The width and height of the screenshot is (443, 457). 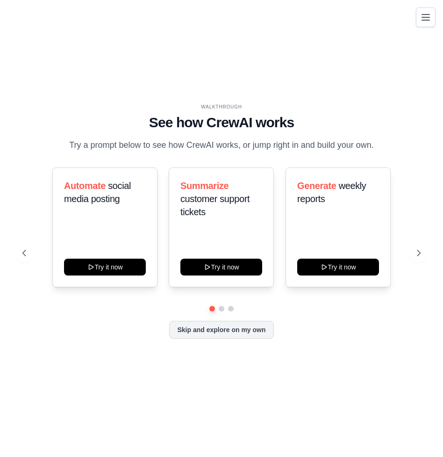 I want to click on span: Automate, so click(x=85, y=186).